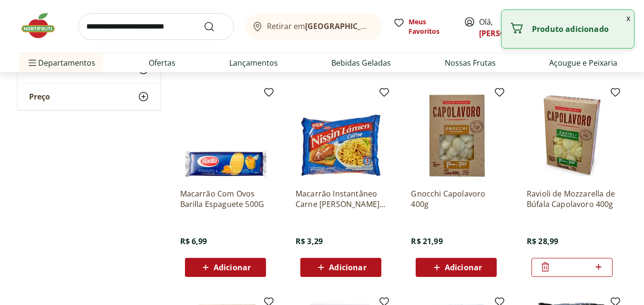 The width and height of the screenshot is (644, 305). What do you see at coordinates (456, 136) in the screenshot?
I see `img: Gnocchi Capolavoro 400g` at bounding box center [456, 136].